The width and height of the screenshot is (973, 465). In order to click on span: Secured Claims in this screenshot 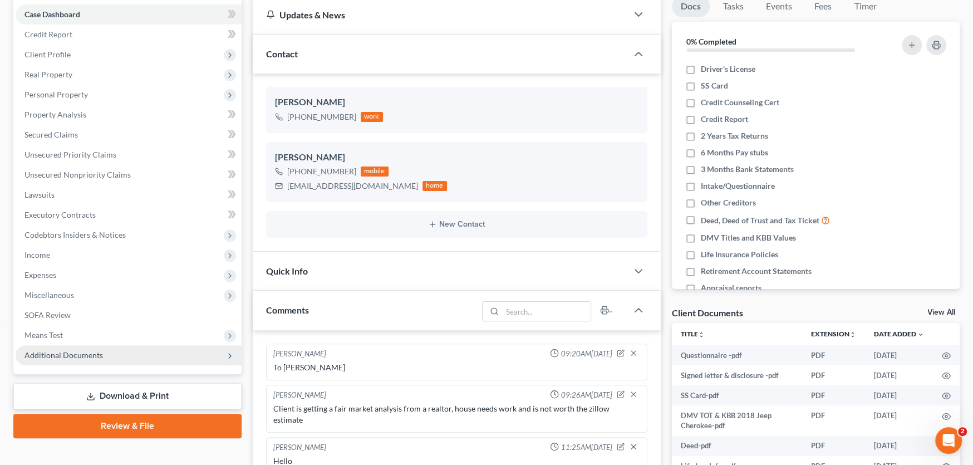, I will do `click(51, 134)`.